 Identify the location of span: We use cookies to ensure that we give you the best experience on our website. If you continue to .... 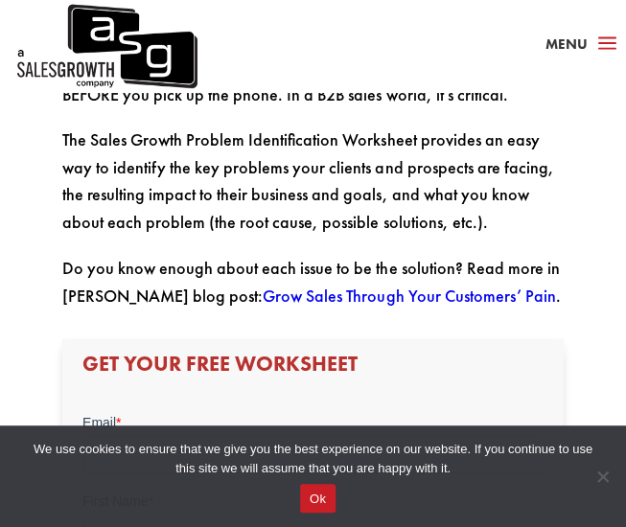
(313, 459).